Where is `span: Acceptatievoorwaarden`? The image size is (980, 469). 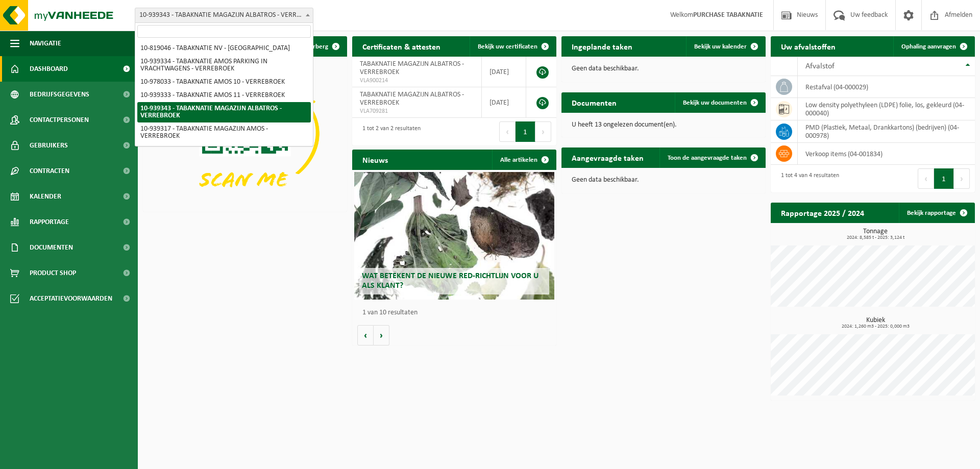 span: Acceptatievoorwaarden is located at coordinates (71, 299).